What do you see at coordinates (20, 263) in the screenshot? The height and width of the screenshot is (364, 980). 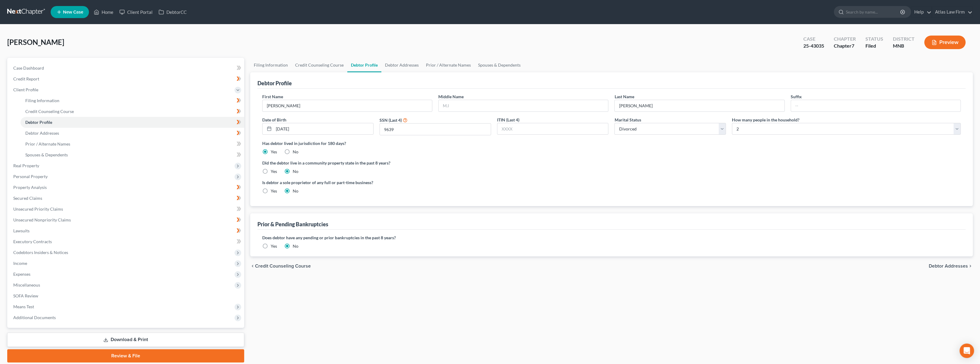 I see `span: Income` at bounding box center [20, 263].